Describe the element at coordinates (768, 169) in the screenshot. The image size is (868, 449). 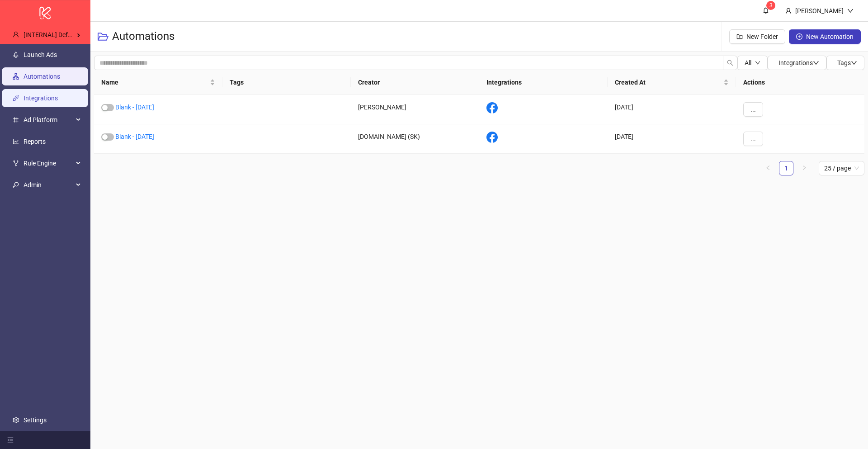
I see `button: left` at that location.